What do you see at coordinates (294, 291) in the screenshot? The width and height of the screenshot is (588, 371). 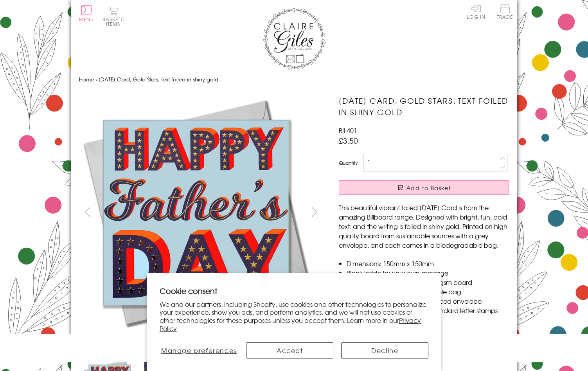 I see `h2: Cookie consent` at bounding box center [294, 291].